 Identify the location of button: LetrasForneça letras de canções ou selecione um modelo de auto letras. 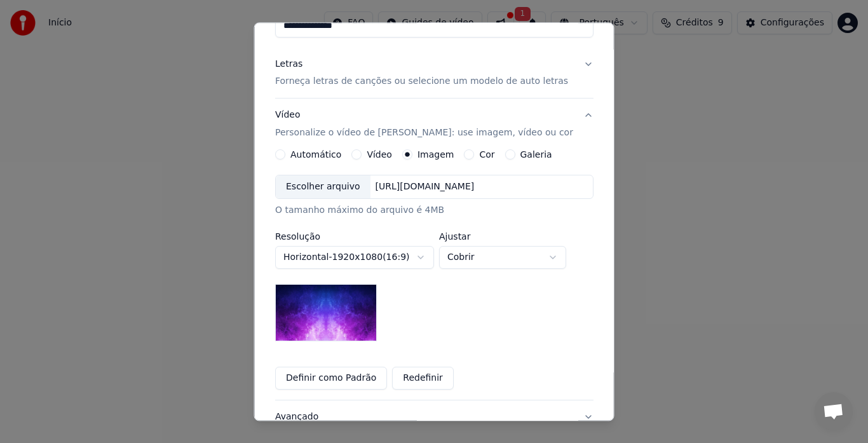
(434, 73).